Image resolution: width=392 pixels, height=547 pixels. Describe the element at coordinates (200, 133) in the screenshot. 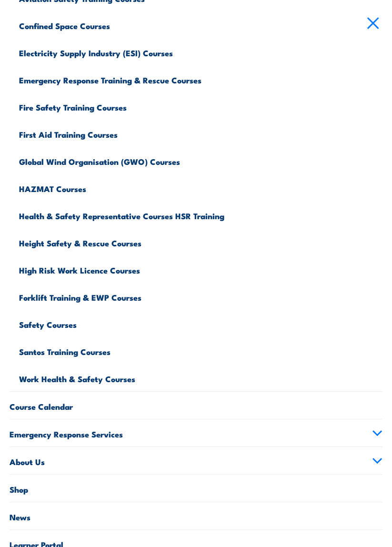

I see `a: First Aid Training Courses` at that location.